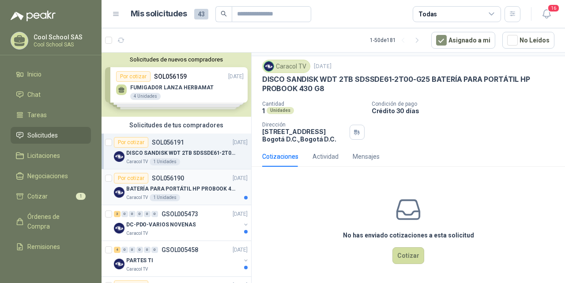 This screenshot has width=565, height=283. I want to click on div: Solicitudes de tus compradores, so click(176, 125).